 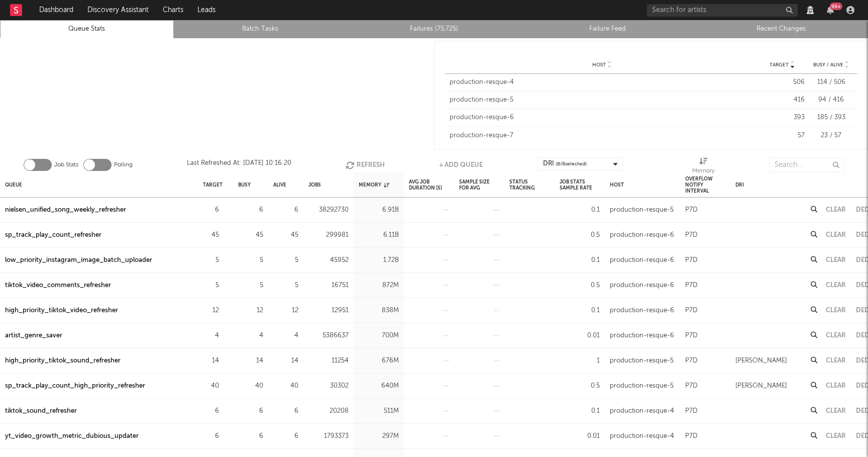 What do you see at coordinates (379, 361) in the screenshot?
I see `div: 676M` at bounding box center [379, 361].